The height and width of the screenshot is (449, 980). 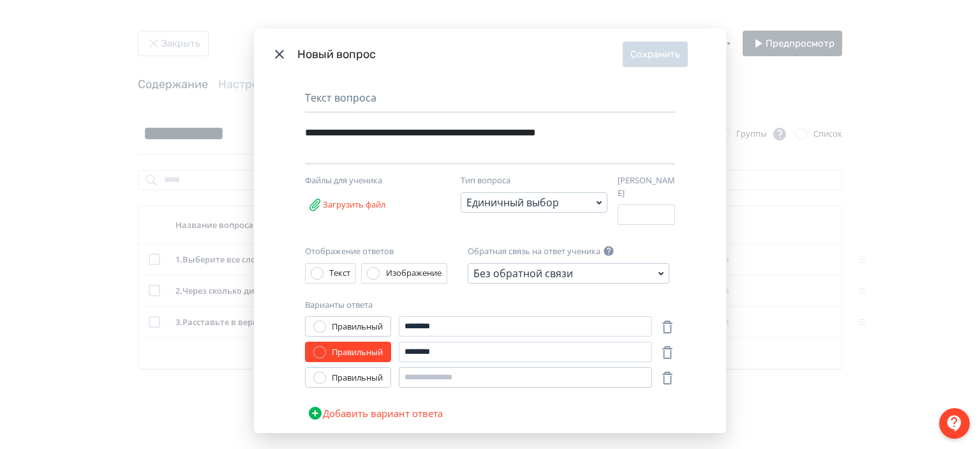 What do you see at coordinates (490, 231) in the screenshot?
I see `div: Modal` at bounding box center [490, 231].